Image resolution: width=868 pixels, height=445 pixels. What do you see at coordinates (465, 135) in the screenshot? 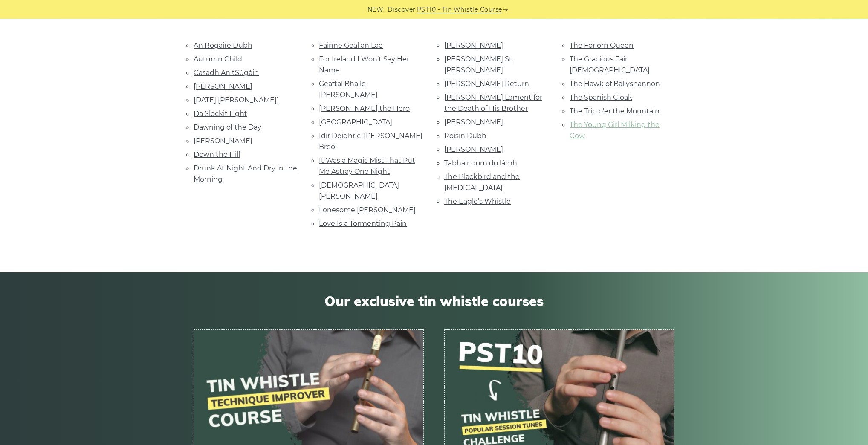
I see `a: Roisin Dubh` at bounding box center [465, 135].